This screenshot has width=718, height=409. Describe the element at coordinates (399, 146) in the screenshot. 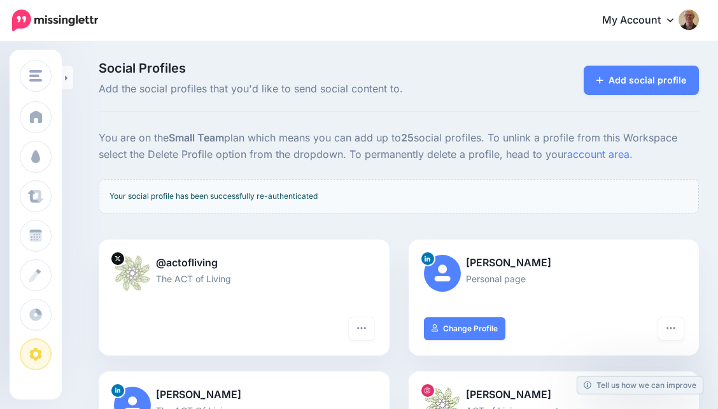

I see `p: You are on the plan which means you can add up to social profiles. To unlink a profile from this ...` at that location.